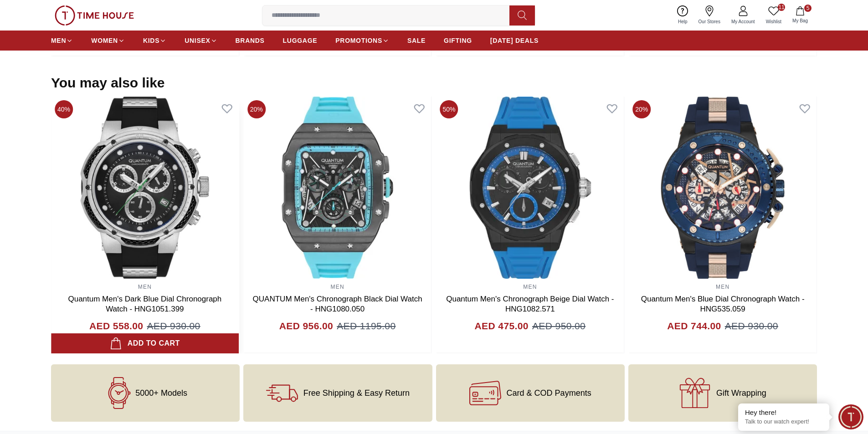 The height and width of the screenshot is (434, 868). Describe the element at coordinates (808, 8) in the screenshot. I see `span: 5` at that location.